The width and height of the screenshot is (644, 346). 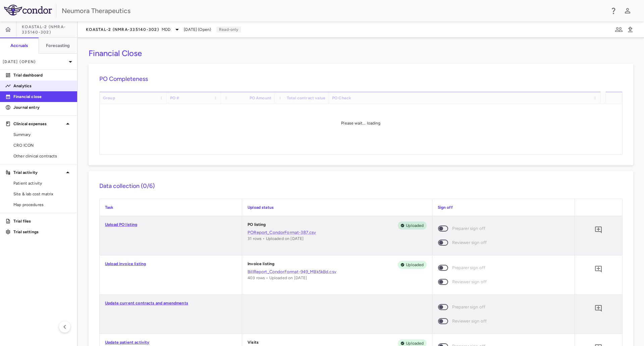 What do you see at coordinates (39, 124) in the screenshot?
I see `p: Clinical expenses` at bounding box center [39, 124].